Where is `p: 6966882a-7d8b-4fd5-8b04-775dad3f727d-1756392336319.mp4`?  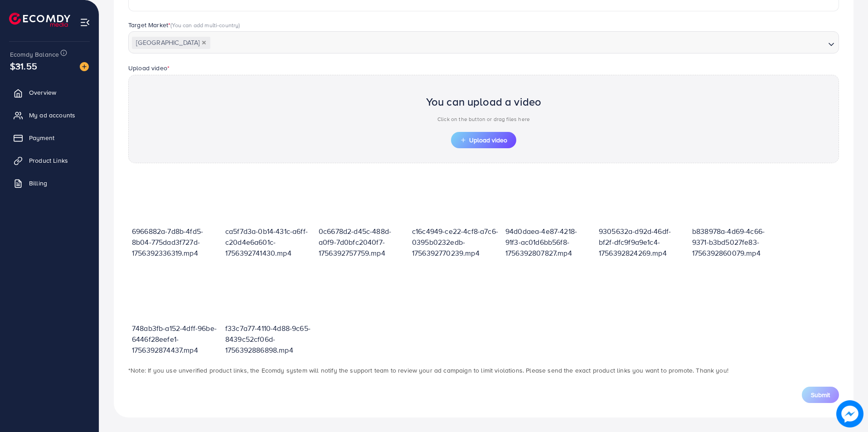 p: 6966882a-7d8b-4fd5-8b04-775dad3f727d-1756392336319.mp4 is located at coordinates (175, 242).